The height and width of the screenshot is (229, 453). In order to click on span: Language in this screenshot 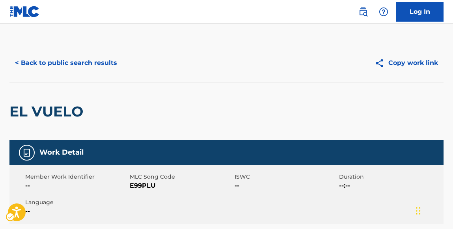, I will do `click(76, 203)`.